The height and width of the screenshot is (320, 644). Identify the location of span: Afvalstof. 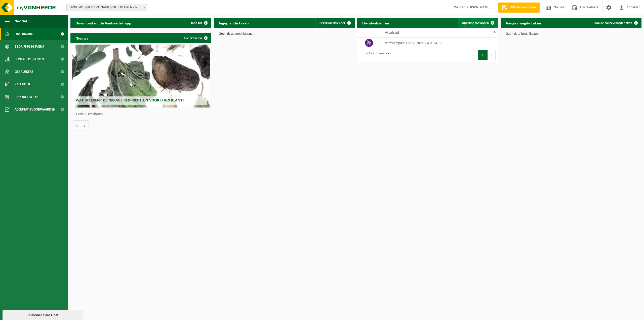
(392, 33).